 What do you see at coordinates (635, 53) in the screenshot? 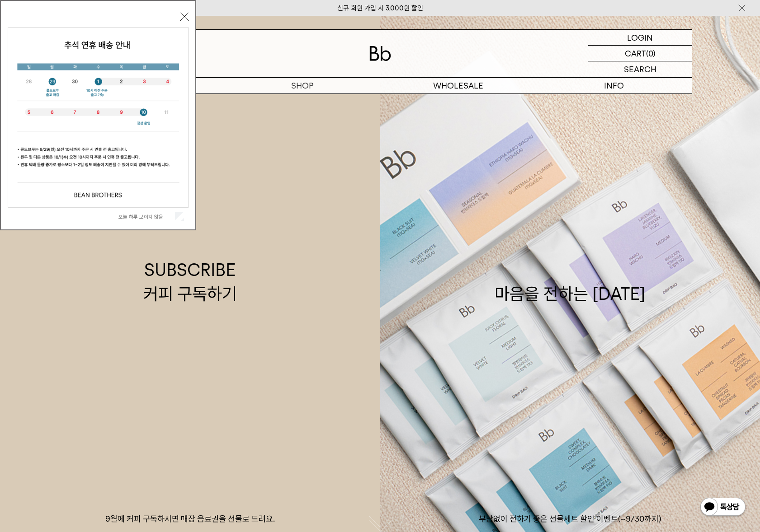
I see `p: CART` at bounding box center [635, 53].